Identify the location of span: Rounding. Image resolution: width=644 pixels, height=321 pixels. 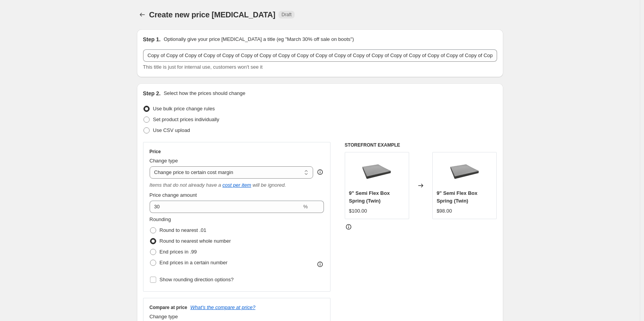
(161, 219).